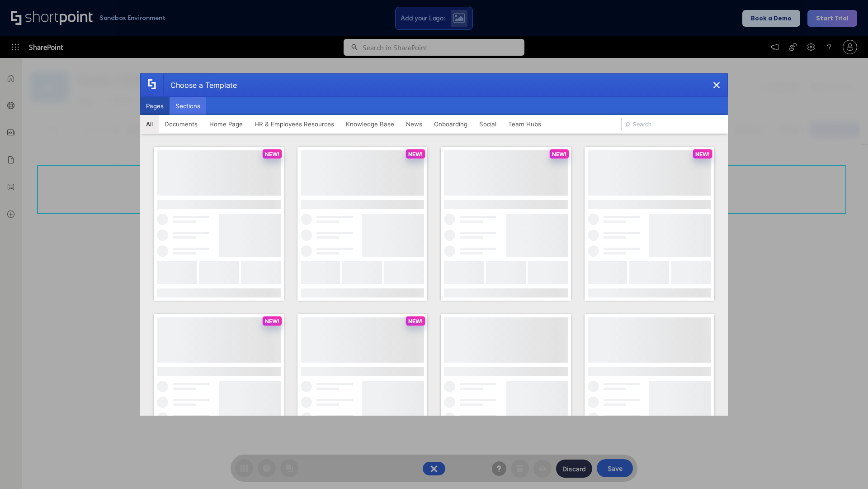 Image resolution: width=868 pixels, height=489 pixels. What do you see at coordinates (525, 124) in the screenshot?
I see `button: Team Hubs` at bounding box center [525, 124].